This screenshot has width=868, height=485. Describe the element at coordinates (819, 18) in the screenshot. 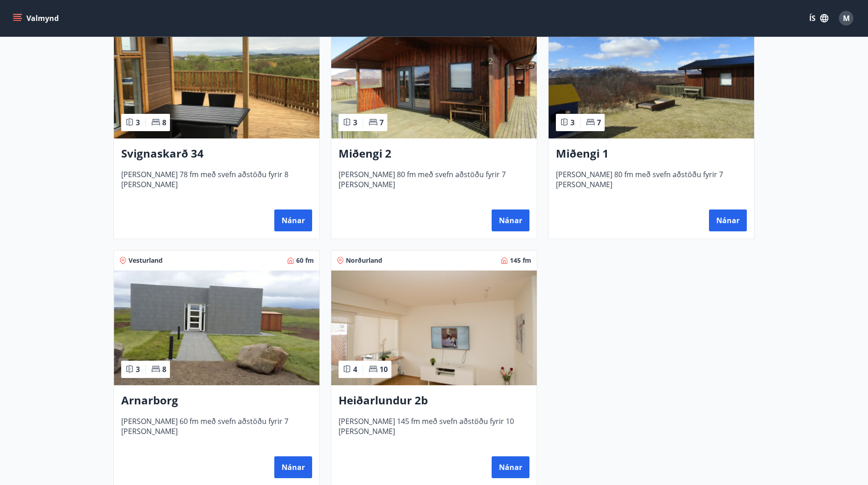

I see `button: ÍS` at that location.